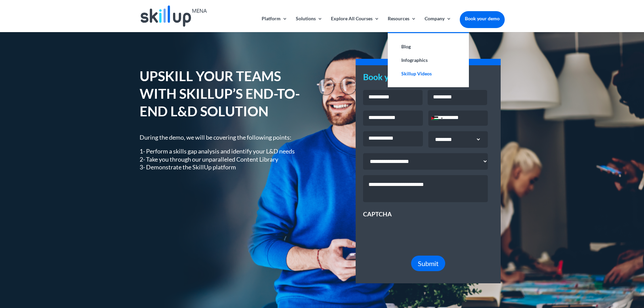 This screenshot has height=308, width=644. What do you see at coordinates (377, 214) in the screenshot?
I see `label: CAPTCHA` at bounding box center [377, 214].